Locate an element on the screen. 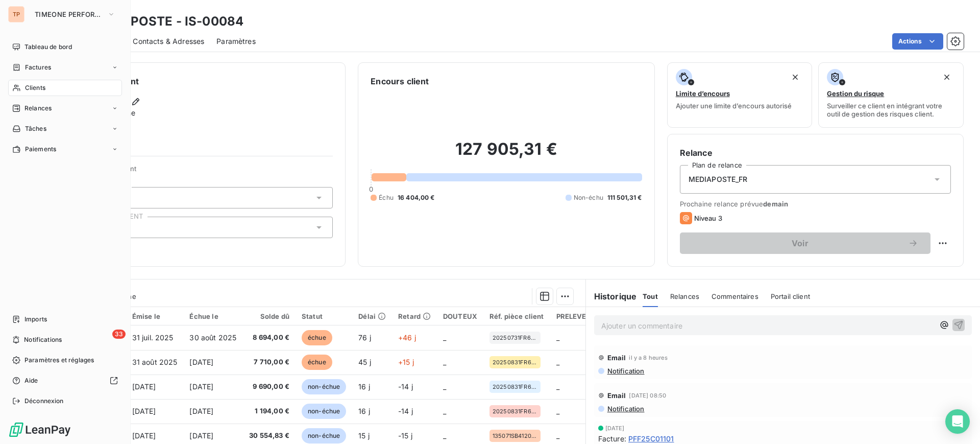 The width and height of the screenshot is (980, 444). span: PFF25C01101 is located at coordinates (652, 438).